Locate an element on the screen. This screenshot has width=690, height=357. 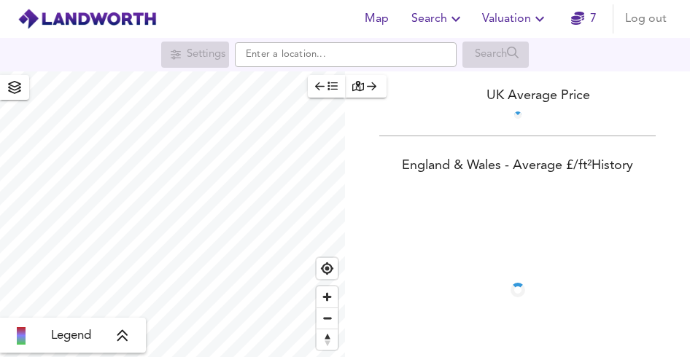
button: Zoom out is located at coordinates (327, 318).